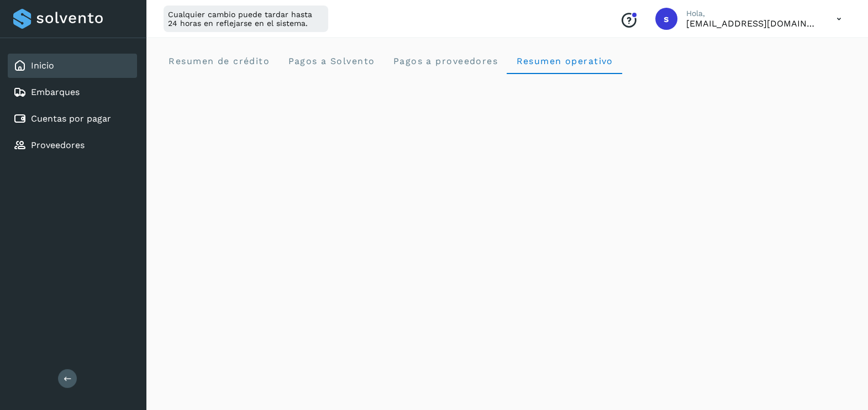 The image size is (868, 410). I want to click on div: Inicio, so click(72, 66).